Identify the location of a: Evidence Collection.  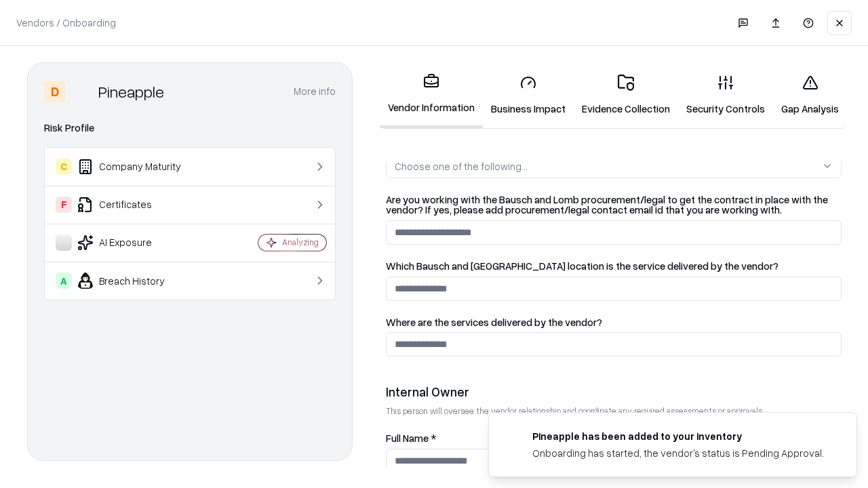
(626, 95).